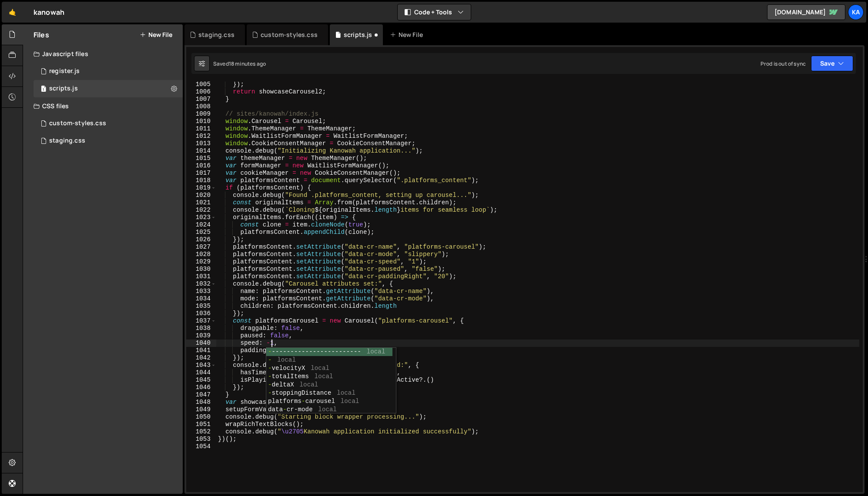 The width and height of the screenshot is (868, 496). Describe the element at coordinates (201, 151) in the screenshot. I see `div: 1014` at that location.